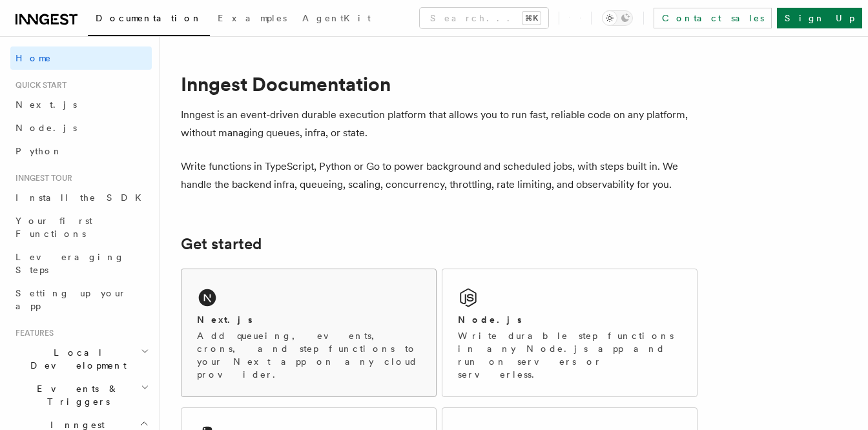  Describe the element at coordinates (76, 395) in the screenshot. I see `span: Events & Triggers` at that location.